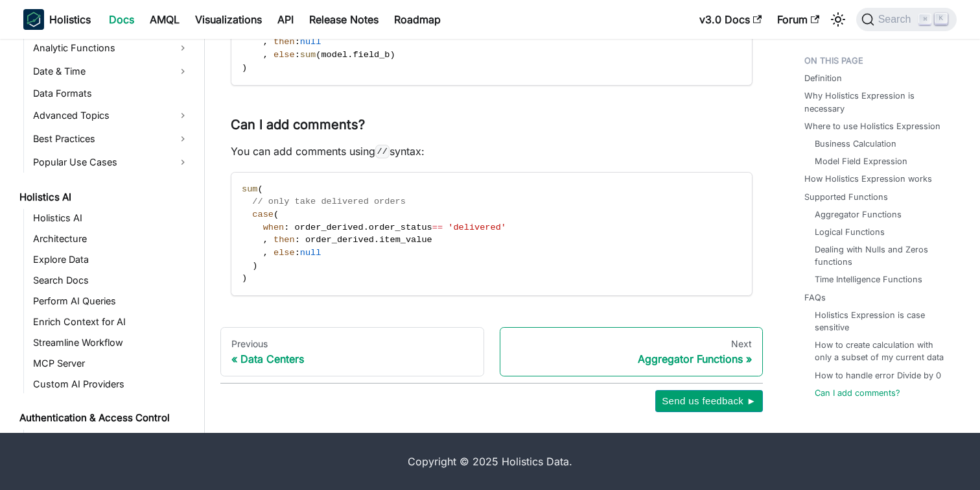 The height and width of the screenshot is (490, 980). I want to click on a: Dealing with Nulls and Zeros functions, so click(879, 256).